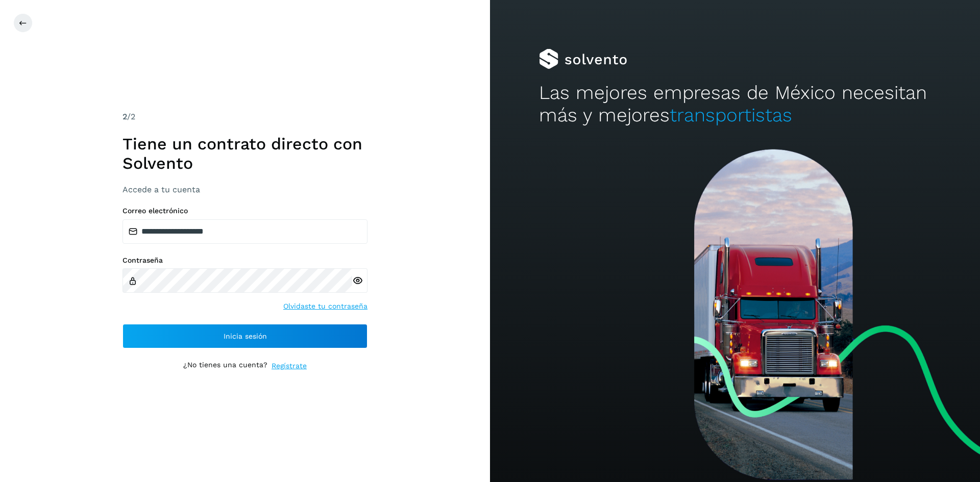 The image size is (980, 482). Describe the element at coordinates (245, 153) in the screenshot. I see `h1: Tiene un contrato directo con Solvento` at that location.